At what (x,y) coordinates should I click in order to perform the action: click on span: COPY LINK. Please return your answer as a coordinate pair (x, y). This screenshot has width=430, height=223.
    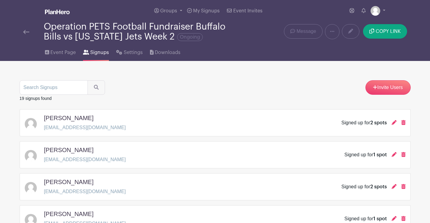
    Looking at the image, I should click on (388, 31).